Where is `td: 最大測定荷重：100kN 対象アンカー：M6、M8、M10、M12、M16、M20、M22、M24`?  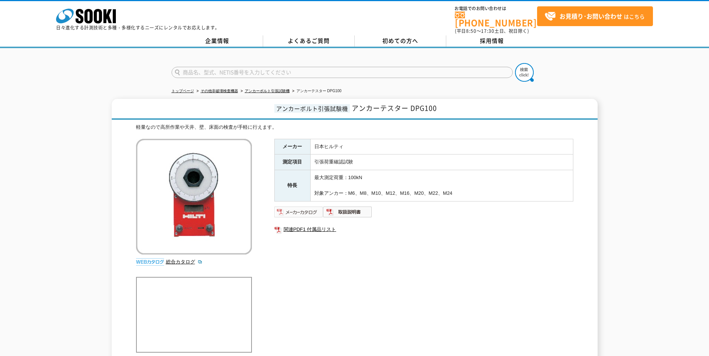 td: 最大測定荷重：100kN 対象アンカー：M6、M8、M10、M12、M16、M20、M22、M24 is located at coordinates (441, 186).